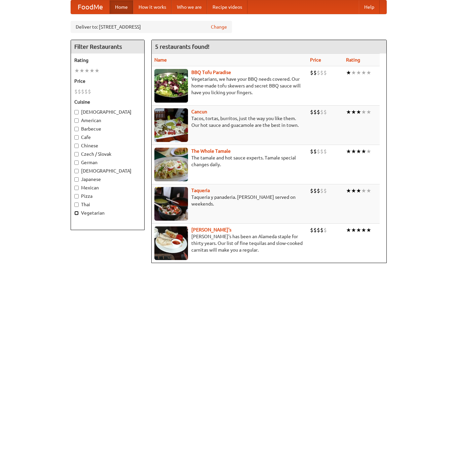 This screenshot has width=457, height=476. I want to click on a: Cancun, so click(199, 112).